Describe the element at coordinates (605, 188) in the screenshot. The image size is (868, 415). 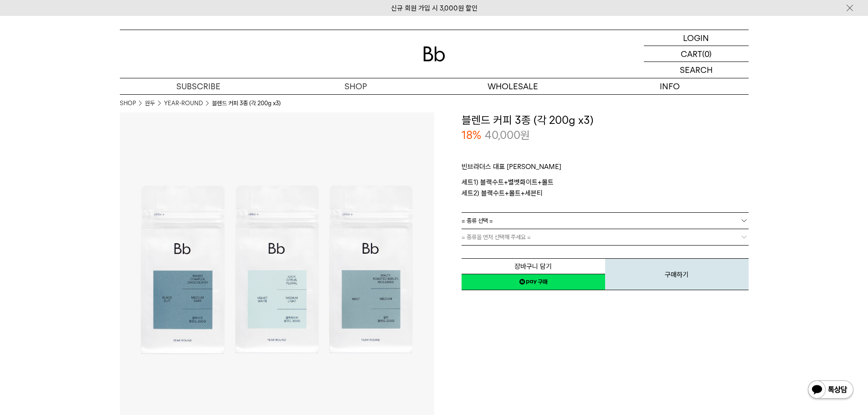
I see `p: 세트1) 블랙수트+벨벳화이트+몰트 세트2) 블랙수트+몰트+세븐티` at that location.